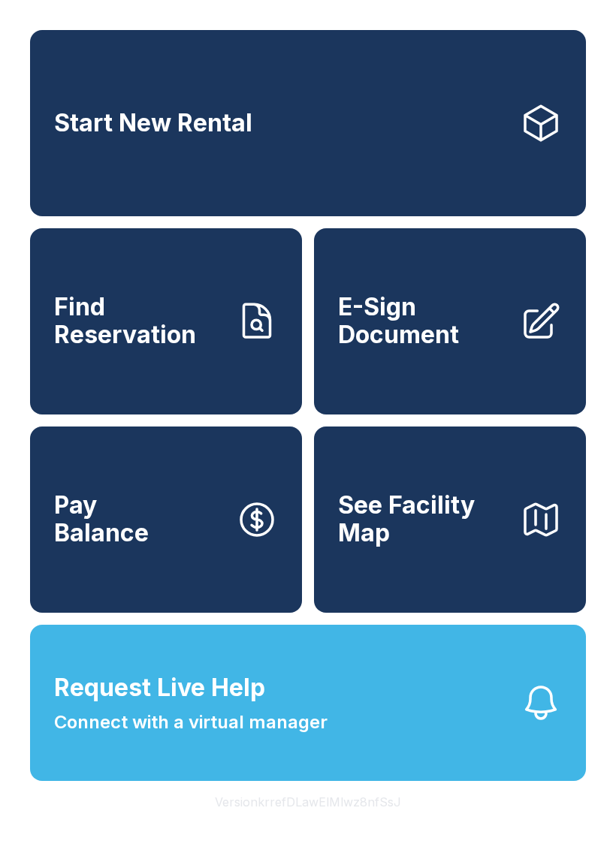 The width and height of the screenshot is (616, 853). What do you see at coordinates (450, 322) in the screenshot?
I see `a: E-Sign Document` at bounding box center [450, 322].